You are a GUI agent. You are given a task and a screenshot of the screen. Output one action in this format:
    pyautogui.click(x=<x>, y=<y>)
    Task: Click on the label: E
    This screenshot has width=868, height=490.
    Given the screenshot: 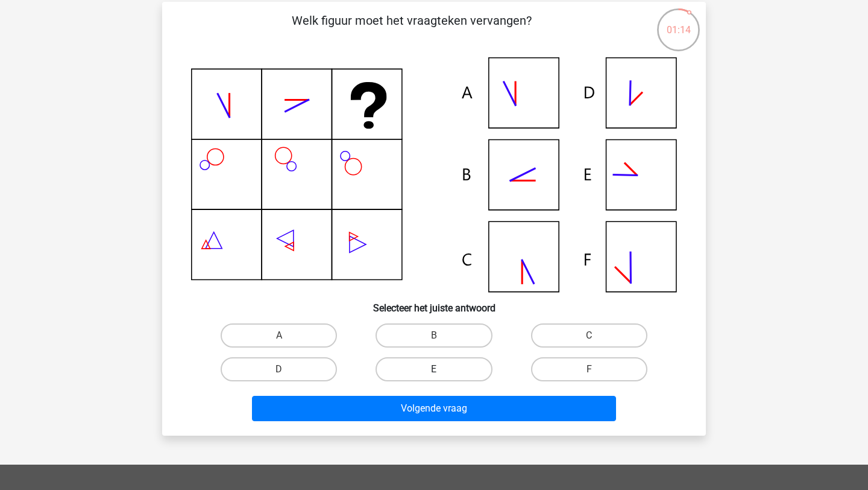 What is the action you would take?
    pyautogui.click(x=434, y=369)
    